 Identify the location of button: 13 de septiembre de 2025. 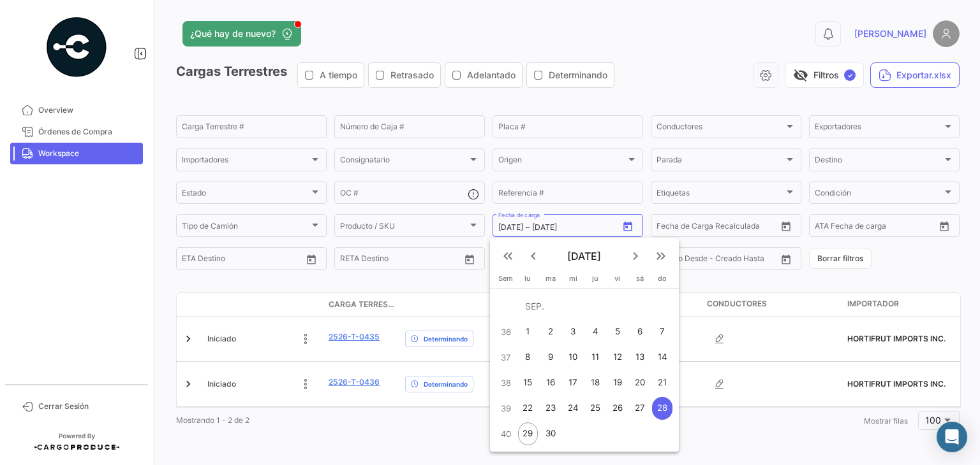
(639, 358).